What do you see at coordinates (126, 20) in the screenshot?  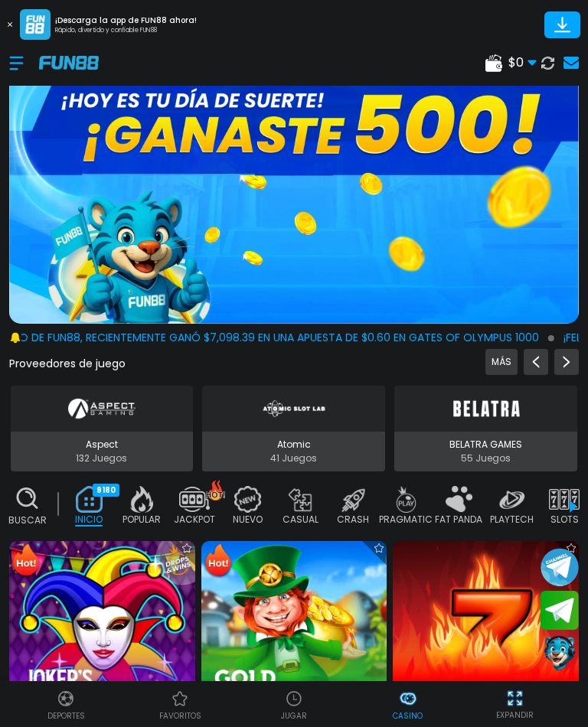 I see `p: ¡Descarga la app de FUN88 ahora!` at bounding box center [126, 20].